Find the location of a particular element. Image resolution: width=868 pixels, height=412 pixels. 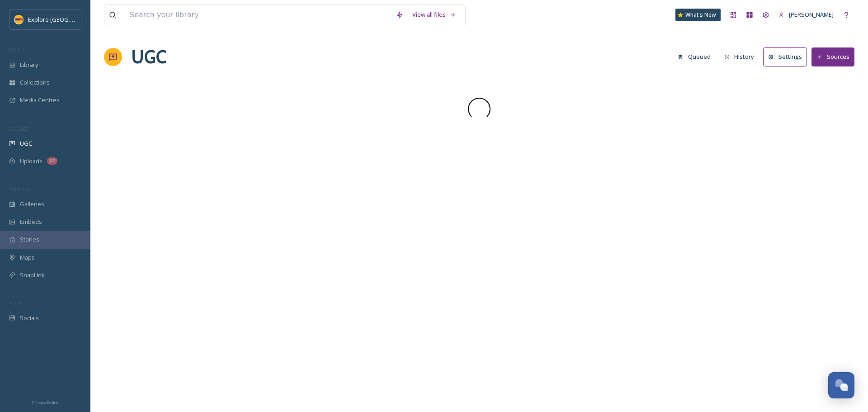

img: Butte%20County%20logo.png is located at coordinates (19, 19).